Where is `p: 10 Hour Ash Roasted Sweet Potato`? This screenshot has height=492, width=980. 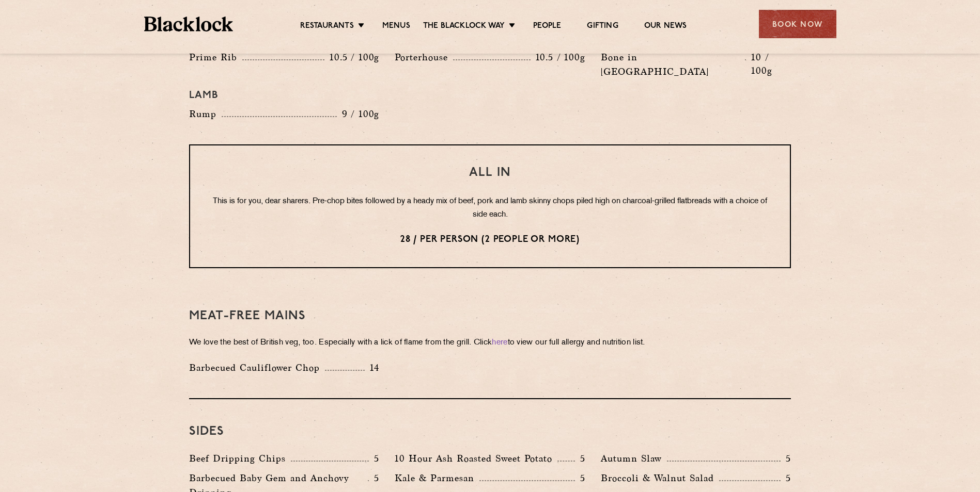 p: 10 Hour Ash Roasted Sweet Potato is located at coordinates (476, 459).